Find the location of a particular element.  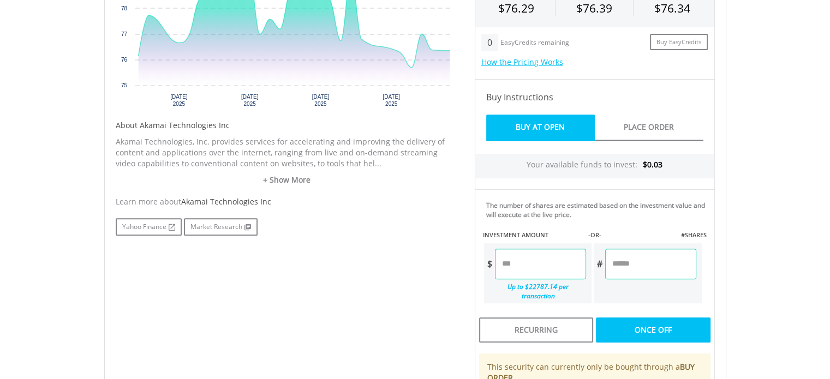

text: 77 is located at coordinates (124, 34).